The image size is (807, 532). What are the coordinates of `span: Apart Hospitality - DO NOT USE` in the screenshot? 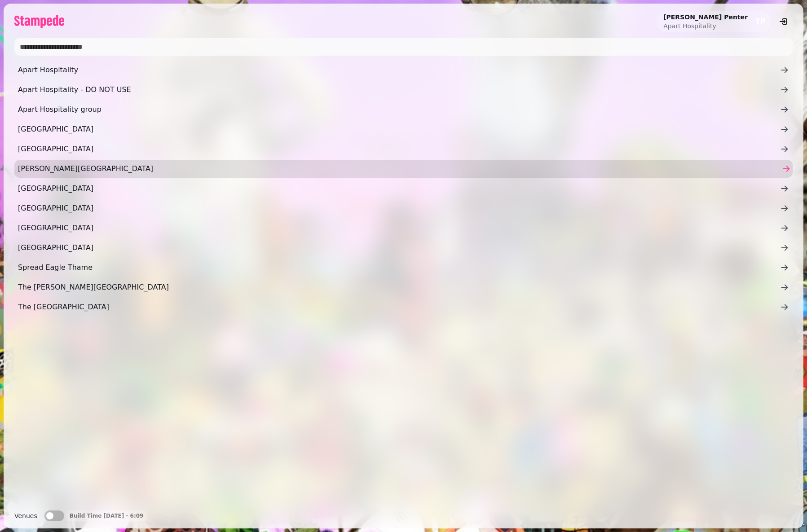 It's located at (399, 90).